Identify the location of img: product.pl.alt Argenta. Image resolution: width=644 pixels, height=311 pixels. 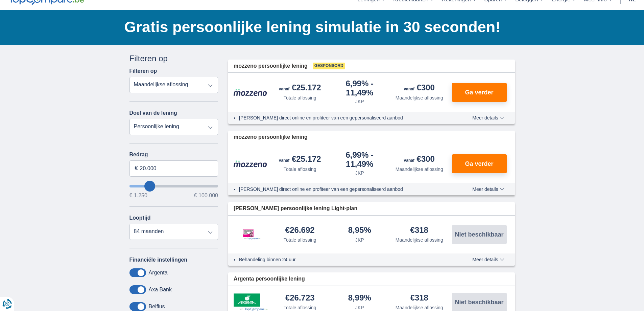
(250, 302).